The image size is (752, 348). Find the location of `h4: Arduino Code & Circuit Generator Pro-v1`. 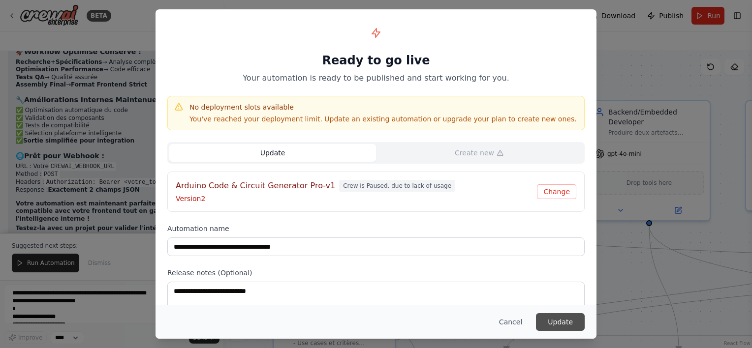

h4: Arduino Code & Circuit Generator Pro-v1 is located at coordinates (255, 186).